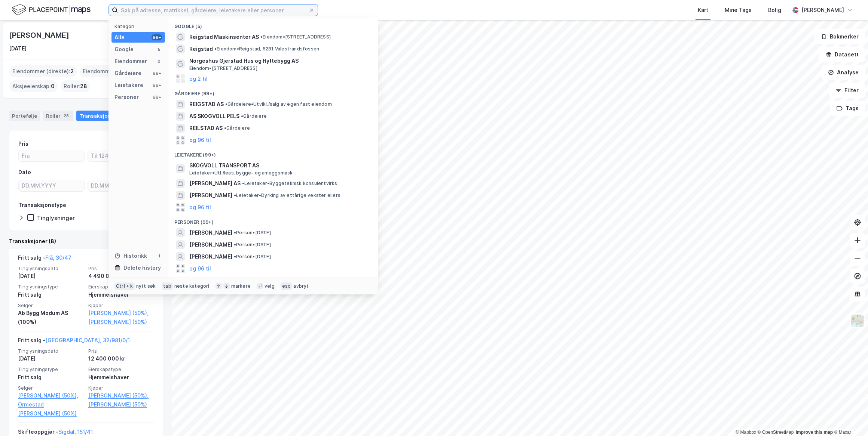 This screenshot has height=436, width=868. Describe the element at coordinates (167, 286) in the screenshot. I see `div: tab` at that location.